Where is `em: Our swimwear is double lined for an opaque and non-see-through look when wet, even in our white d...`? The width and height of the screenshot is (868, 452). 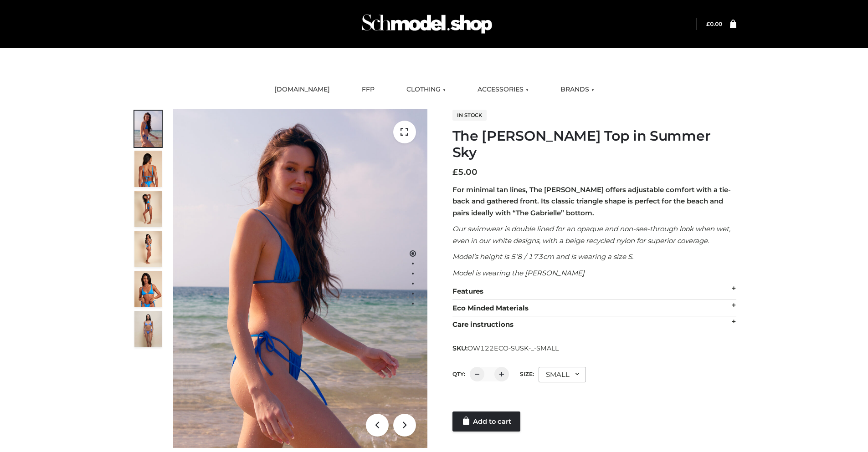
em: Our swimwear is double lined for an opaque and non-see-through look when wet, even in our white d... is located at coordinates (591, 234).